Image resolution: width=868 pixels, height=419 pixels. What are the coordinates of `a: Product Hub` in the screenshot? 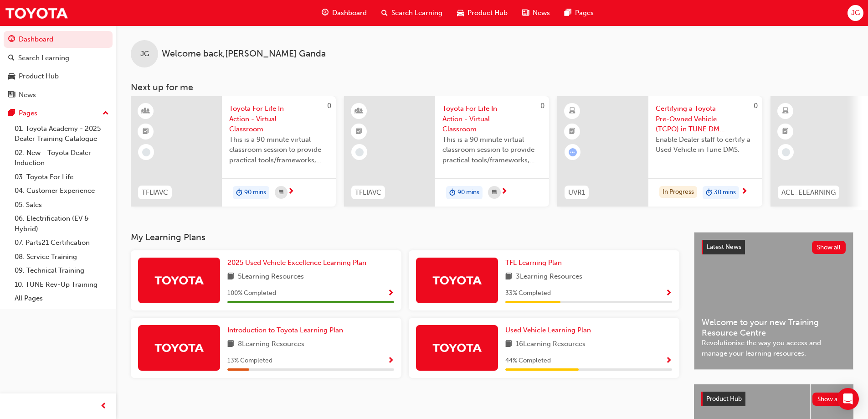 It's located at (58, 77).